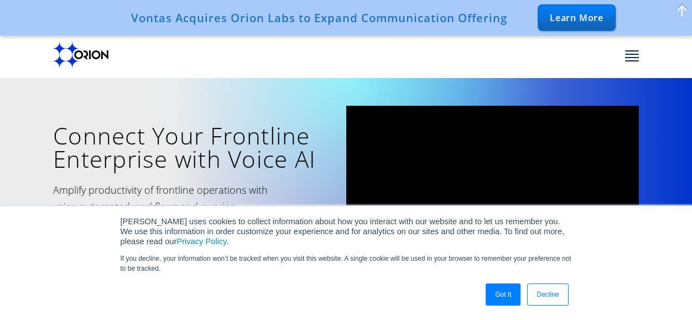 This screenshot has height=320, width=692. What do you see at coordinates (576, 18) in the screenshot?
I see `div: Learn More` at bounding box center [576, 18].